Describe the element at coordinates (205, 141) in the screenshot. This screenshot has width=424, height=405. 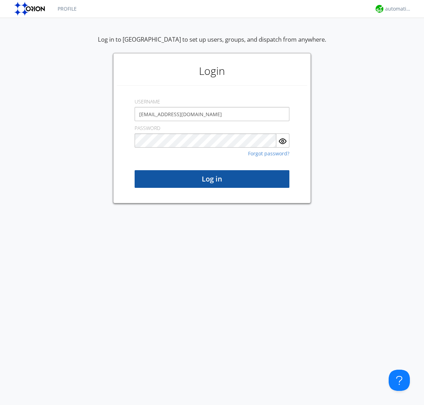
I see `input: Password` at that location.